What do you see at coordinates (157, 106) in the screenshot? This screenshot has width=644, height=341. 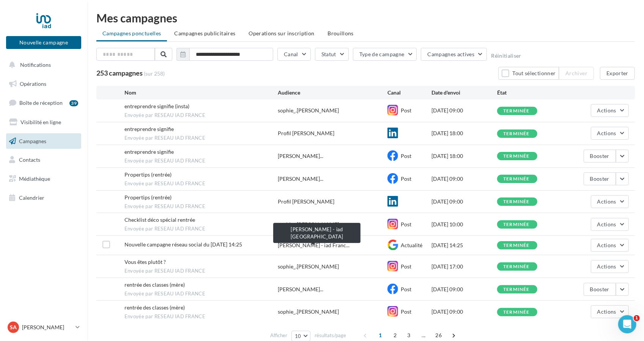 I see `span: entreprendre signifie (insta)` at bounding box center [157, 106].